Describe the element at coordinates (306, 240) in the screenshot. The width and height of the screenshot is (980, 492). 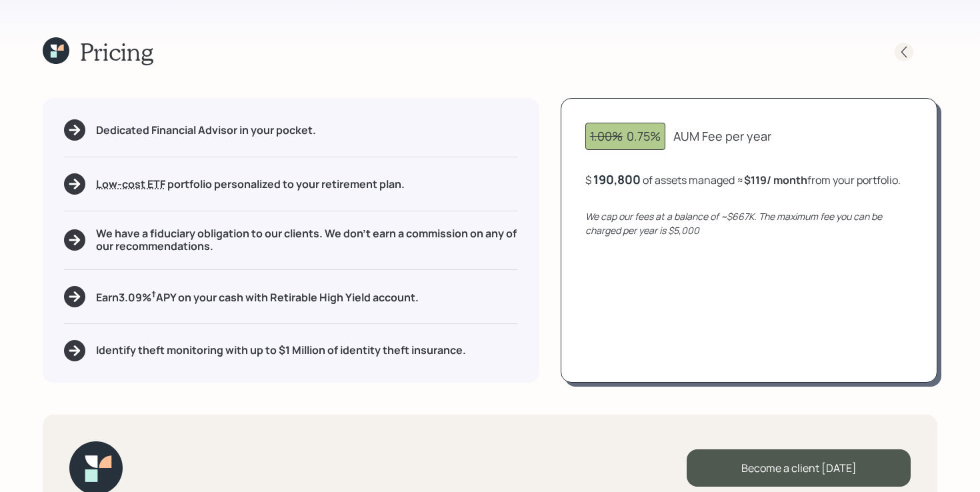
I see `h5: We have a fiduciary obligation to our clients. We don't earn a commission on any of our recommend...` at that location.